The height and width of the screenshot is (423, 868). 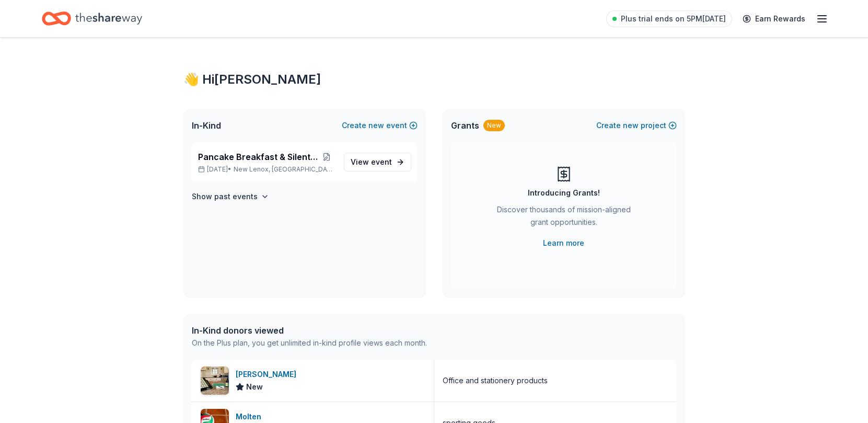 What do you see at coordinates (465, 125) in the screenshot?
I see `span: Grants` at bounding box center [465, 125].